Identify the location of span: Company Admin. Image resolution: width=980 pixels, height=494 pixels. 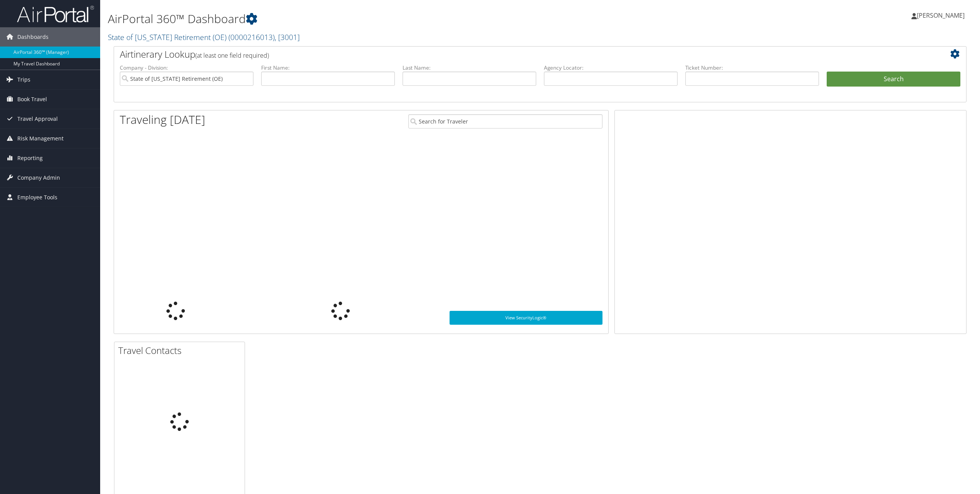
(39, 178).